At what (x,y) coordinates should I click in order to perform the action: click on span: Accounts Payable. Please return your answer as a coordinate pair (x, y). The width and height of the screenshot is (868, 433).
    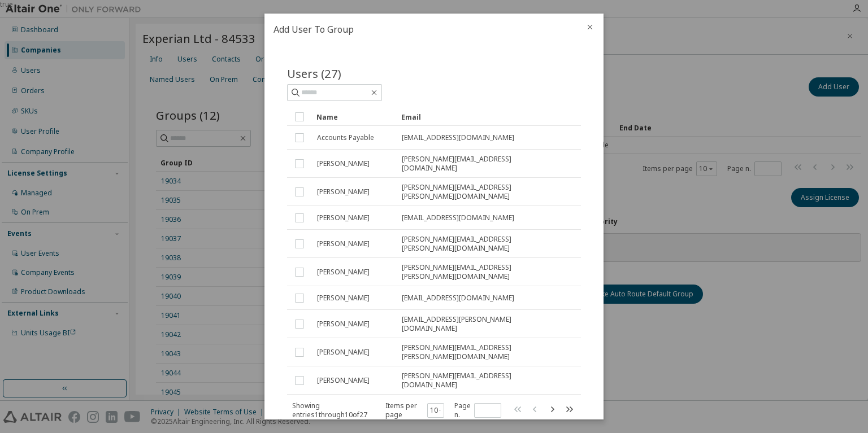
    Looking at the image, I should click on (345, 138).